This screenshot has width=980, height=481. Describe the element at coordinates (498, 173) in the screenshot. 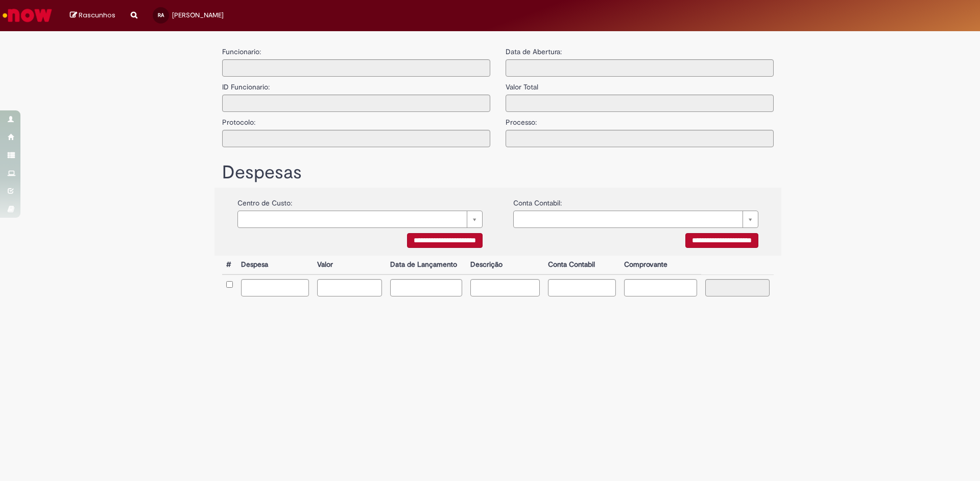

I see `h1: Despesas` at that location.